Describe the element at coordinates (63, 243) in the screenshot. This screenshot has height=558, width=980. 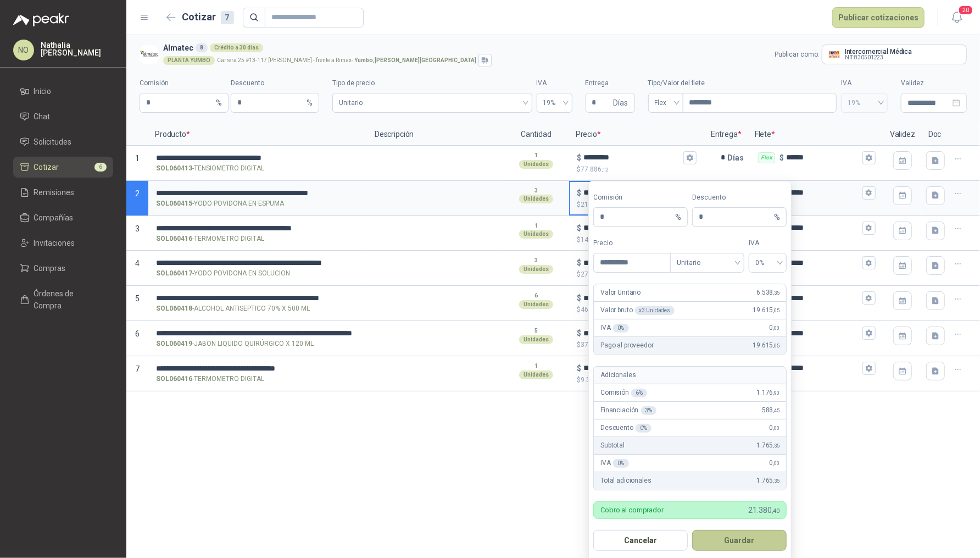
I see `a: Invitaciones` at that location.